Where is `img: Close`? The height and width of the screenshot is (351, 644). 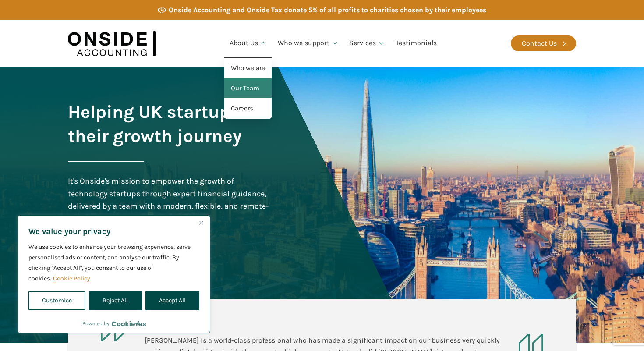
img: Close is located at coordinates (201, 222).